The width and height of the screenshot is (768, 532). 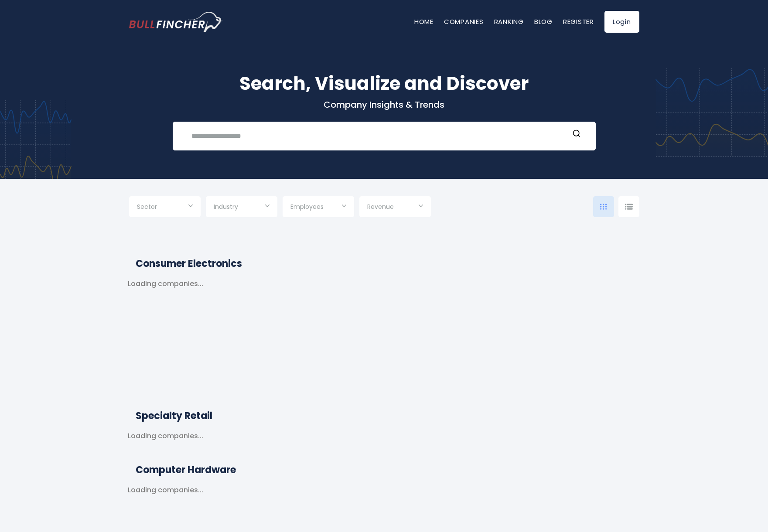 What do you see at coordinates (424, 21) in the screenshot?
I see `a: Home` at bounding box center [424, 21].